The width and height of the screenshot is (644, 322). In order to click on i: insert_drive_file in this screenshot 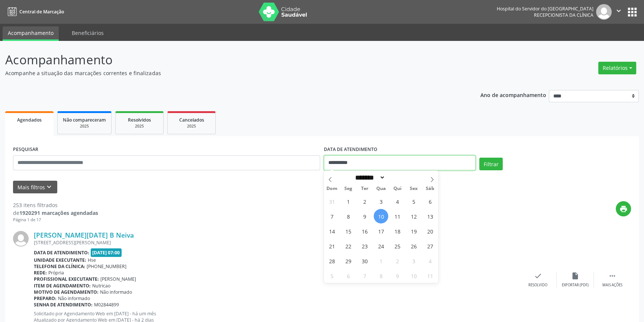, I will do `click(575, 276)`.